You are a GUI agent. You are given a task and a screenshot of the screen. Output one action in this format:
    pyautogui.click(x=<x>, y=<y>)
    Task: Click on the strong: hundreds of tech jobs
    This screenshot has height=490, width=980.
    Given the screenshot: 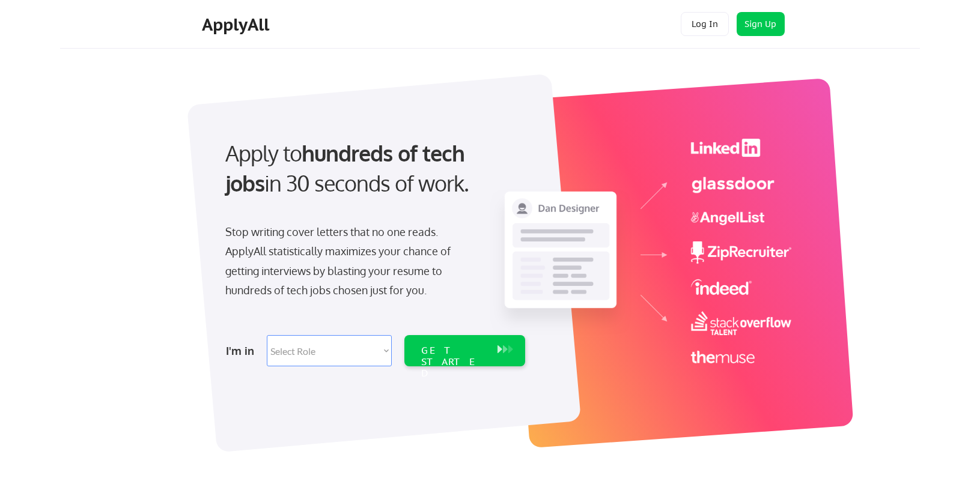 What is the action you would take?
    pyautogui.click(x=347, y=168)
    